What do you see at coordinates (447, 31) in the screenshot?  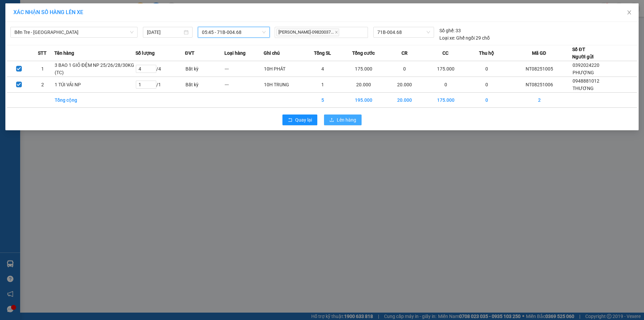 I see `span: Số ghế:` at bounding box center [447, 31].